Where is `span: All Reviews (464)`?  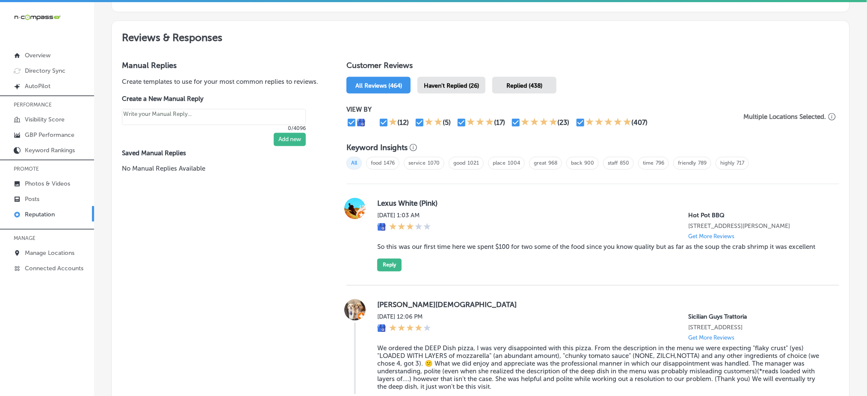 span: All Reviews (464) is located at coordinates (379, 86).